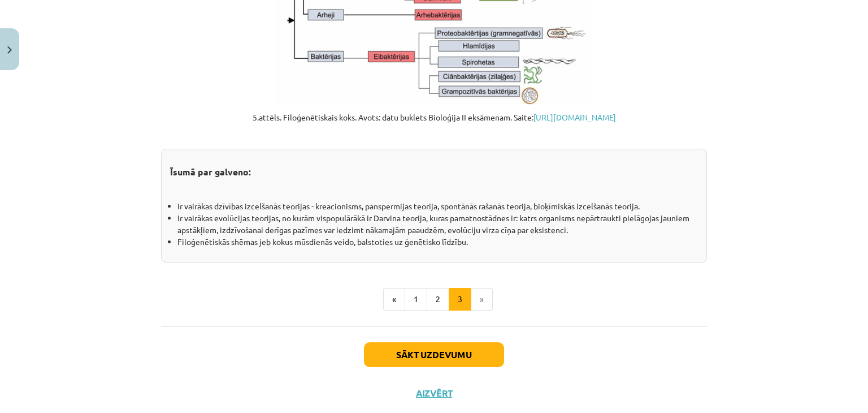 This screenshot has height=413, width=868. I want to click on nav: Page navigation example, so click(434, 299).